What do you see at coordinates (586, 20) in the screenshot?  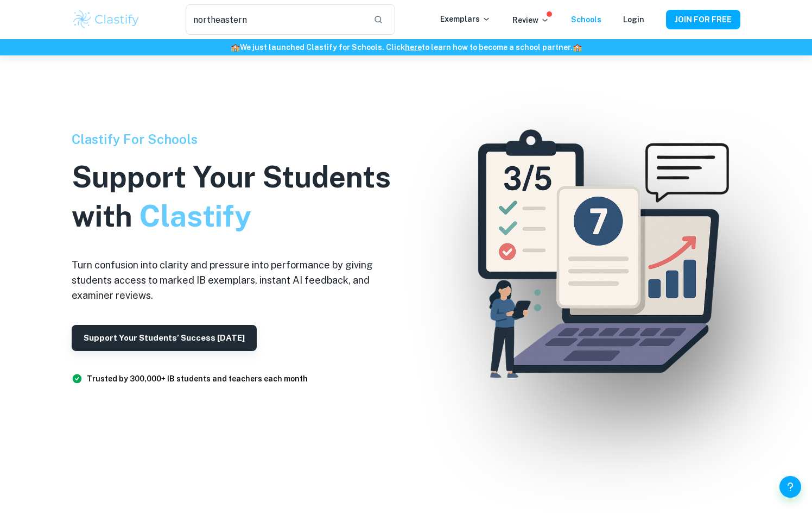 I see `a: Schools` at bounding box center [586, 20].